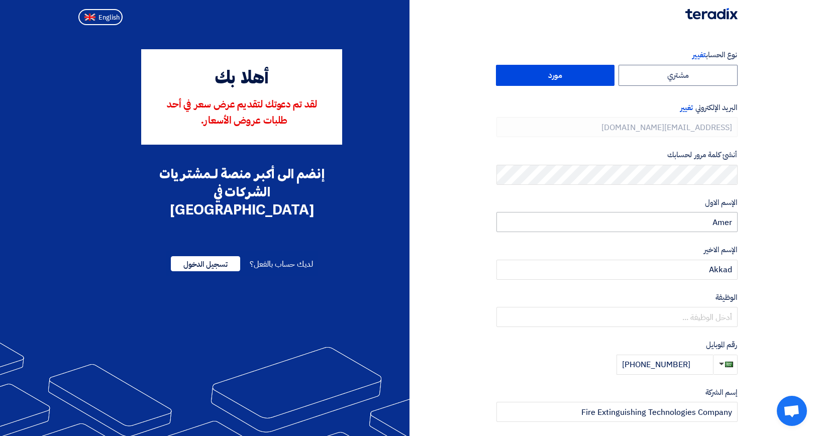 This screenshot has width=819, height=436. I want to click on label: البريد الإلكتروني, so click(617, 108).